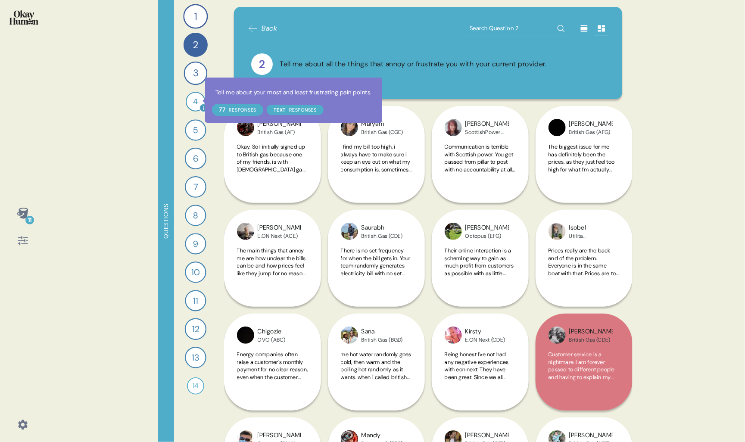 The height and width of the screenshot is (442, 745). What do you see at coordinates (487, 236) in the screenshot?
I see `div: Octopus (EFG)` at bounding box center [487, 236].